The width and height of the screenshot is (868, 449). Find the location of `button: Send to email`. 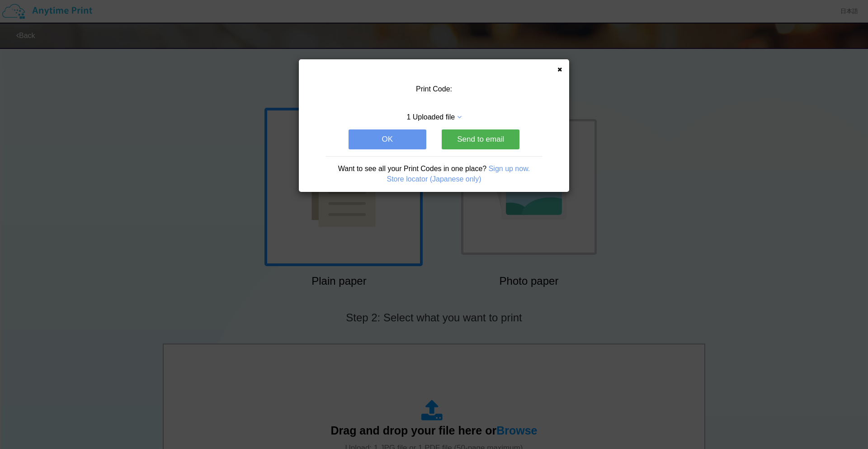

button: Send to email is located at coordinates (481, 140).